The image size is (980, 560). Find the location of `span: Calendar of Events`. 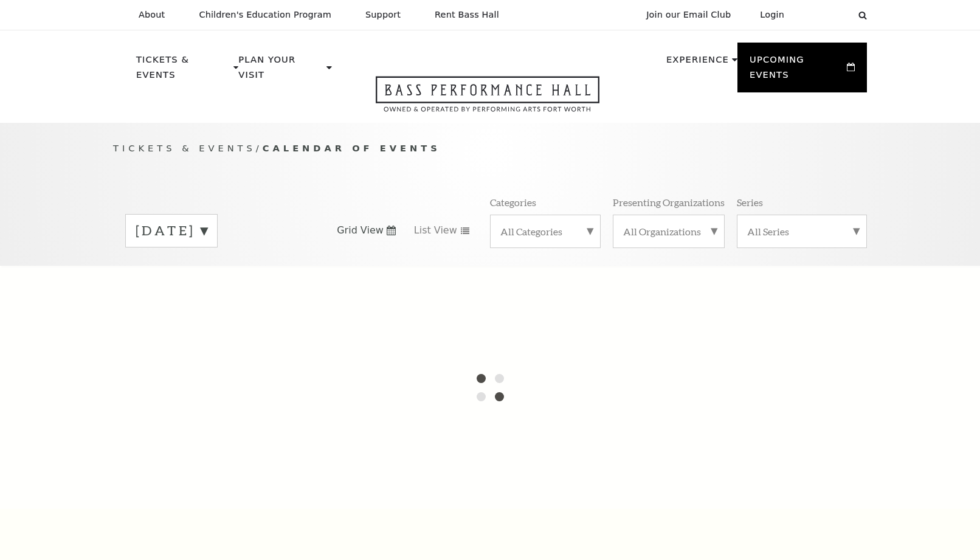

span: Calendar of Events is located at coordinates (352, 148).